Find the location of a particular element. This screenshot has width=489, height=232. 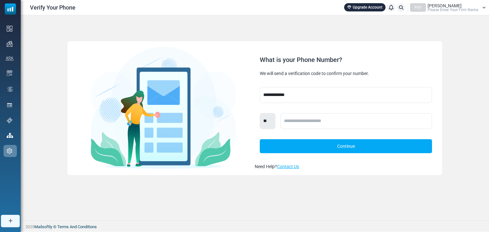

img: mailsoftly_icon_blue_white.svg is located at coordinates (10, 9).